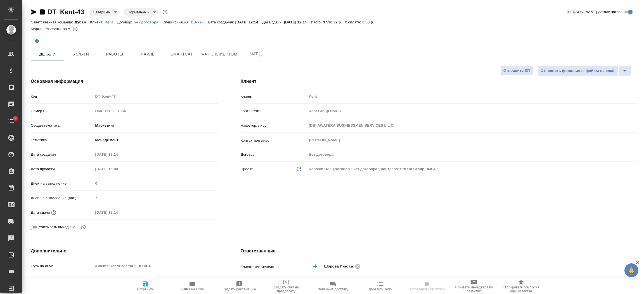 Image resolution: width=644 pixels, height=294 pixels. Describe the element at coordinates (517, 71) in the screenshot. I see `button: Отправить КП` at that location.